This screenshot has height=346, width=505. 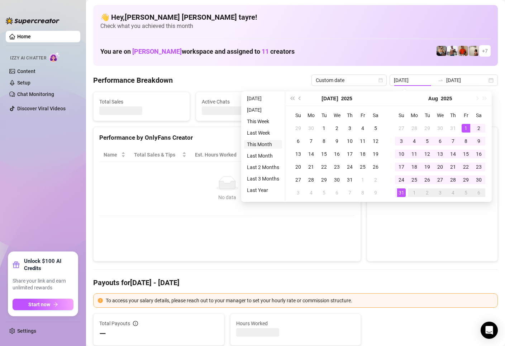 I want to click on span: Total Sales & Tips, so click(x=157, y=155).